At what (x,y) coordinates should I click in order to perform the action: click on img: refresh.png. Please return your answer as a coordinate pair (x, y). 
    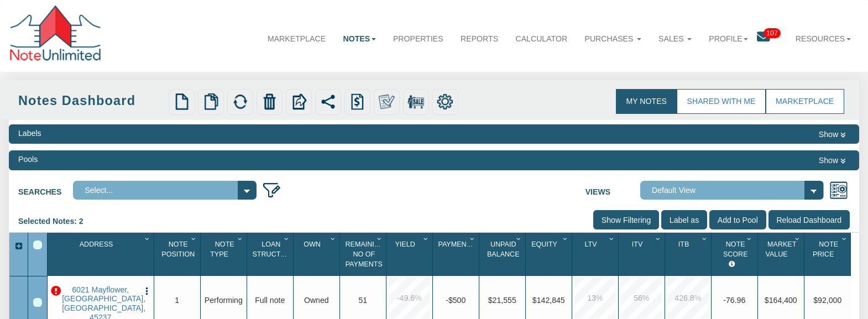
    Looking at the image, I should click on (240, 101).